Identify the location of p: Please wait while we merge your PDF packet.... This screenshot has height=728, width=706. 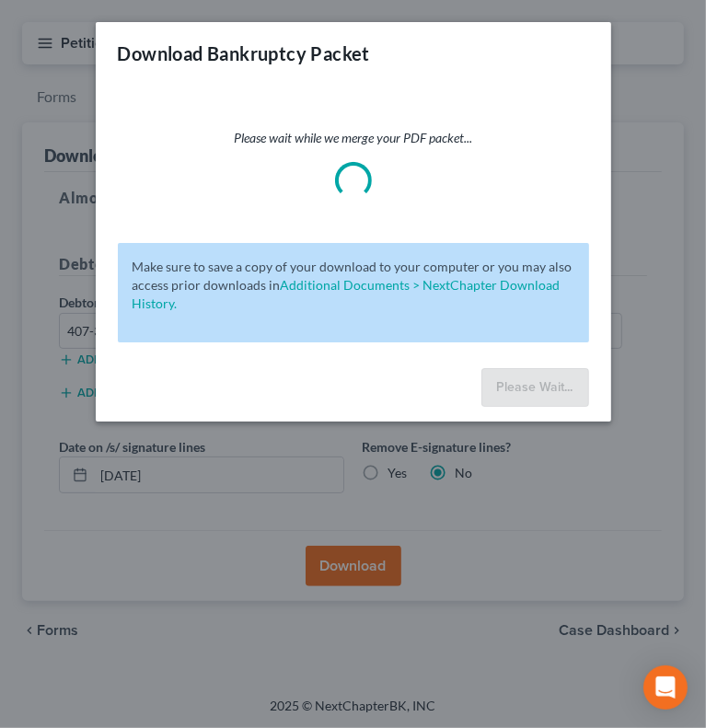
(353, 138).